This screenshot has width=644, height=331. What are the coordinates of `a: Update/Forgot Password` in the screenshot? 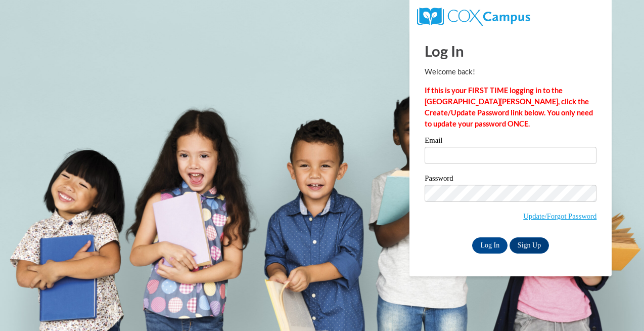 It's located at (560, 216).